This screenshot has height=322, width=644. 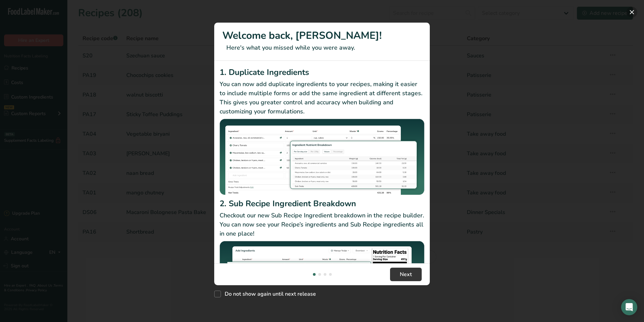 What do you see at coordinates (322, 98) in the screenshot?
I see `p: You can now add duplicate ingredients to your recipes, making it easier to include multiple forms...` at bounding box center [322, 98].